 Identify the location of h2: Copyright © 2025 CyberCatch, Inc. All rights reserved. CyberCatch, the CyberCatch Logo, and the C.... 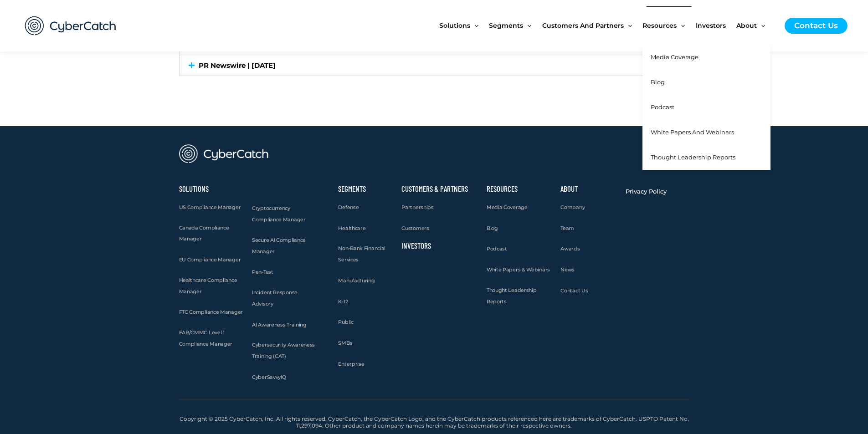
(434, 422).